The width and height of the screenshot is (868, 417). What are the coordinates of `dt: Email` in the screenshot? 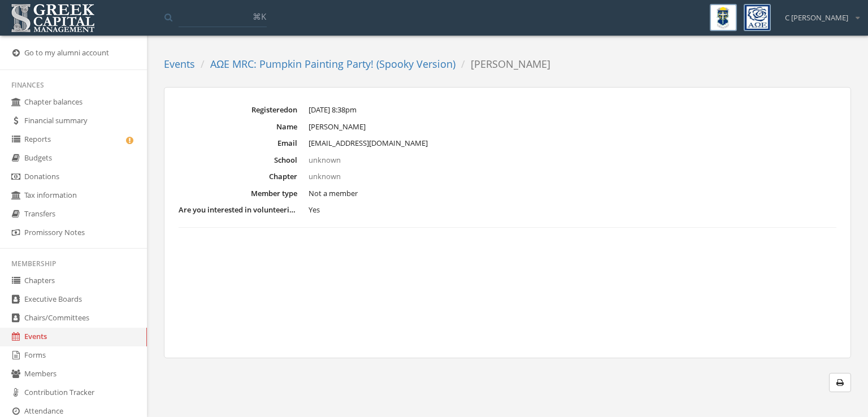 It's located at (238, 143).